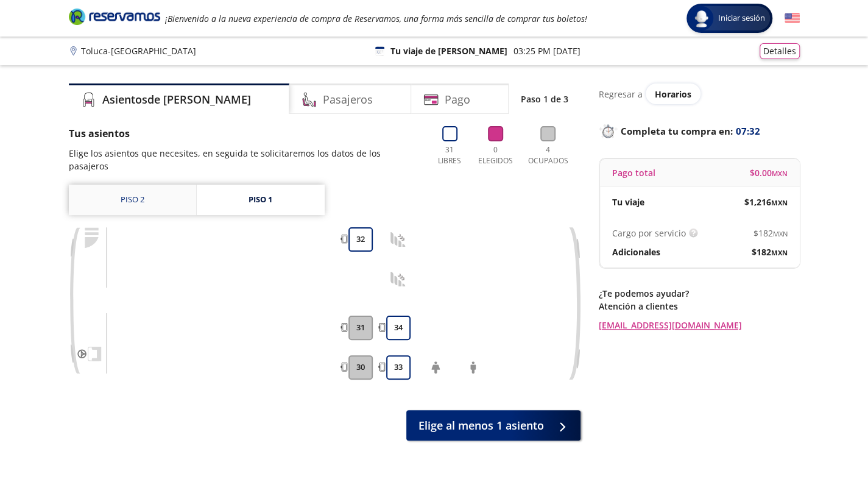  Describe the element at coordinates (245, 133) in the screenshot. I see `p: Tus asientos` at that location.